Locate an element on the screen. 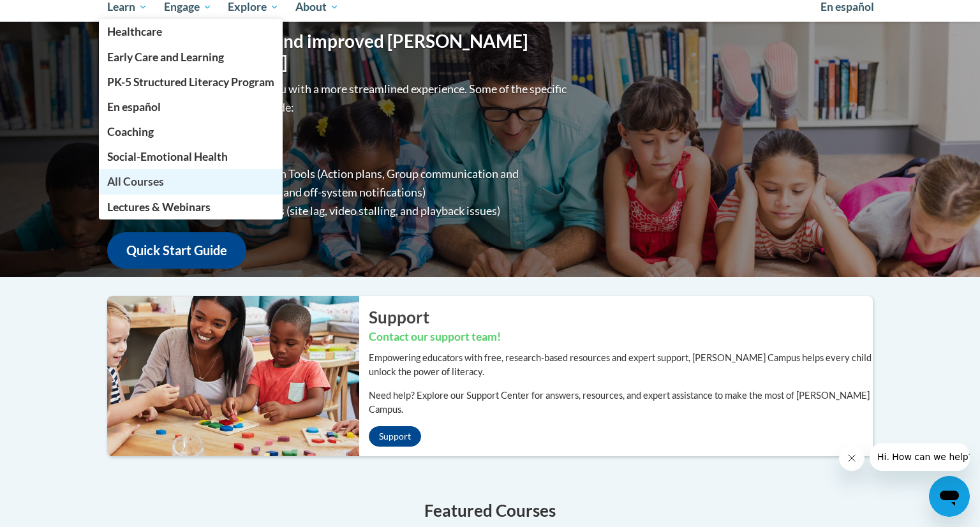 The height and width of the screenshot is (527, 980). p: Overall, we are proud to provide you with a more streamlined experience. Some of the specific cha... is located at coordinates (338, 98).